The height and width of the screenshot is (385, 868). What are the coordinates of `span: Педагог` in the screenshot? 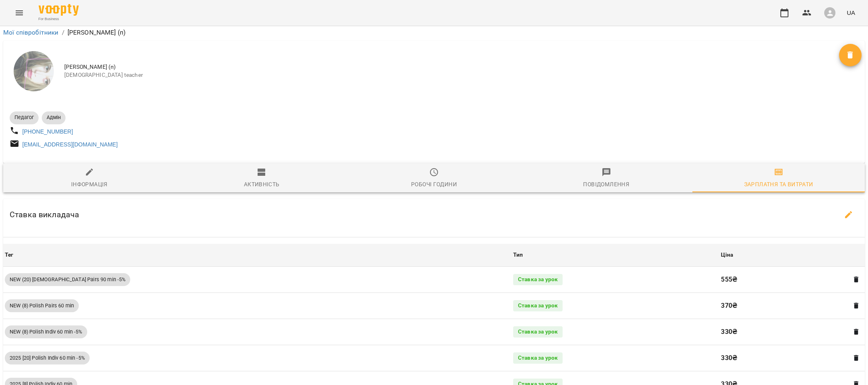 It's located at (24, 118).